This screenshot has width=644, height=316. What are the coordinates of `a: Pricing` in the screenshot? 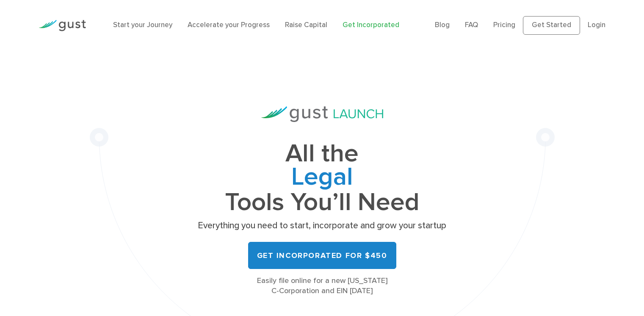 It's located at (505, 25).